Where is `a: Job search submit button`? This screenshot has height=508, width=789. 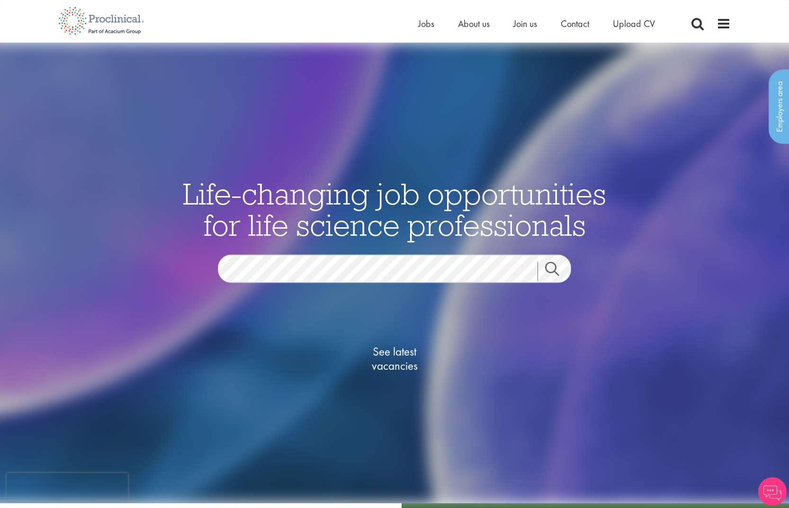 a: Job search submit button is located at coordinates (558, 271).